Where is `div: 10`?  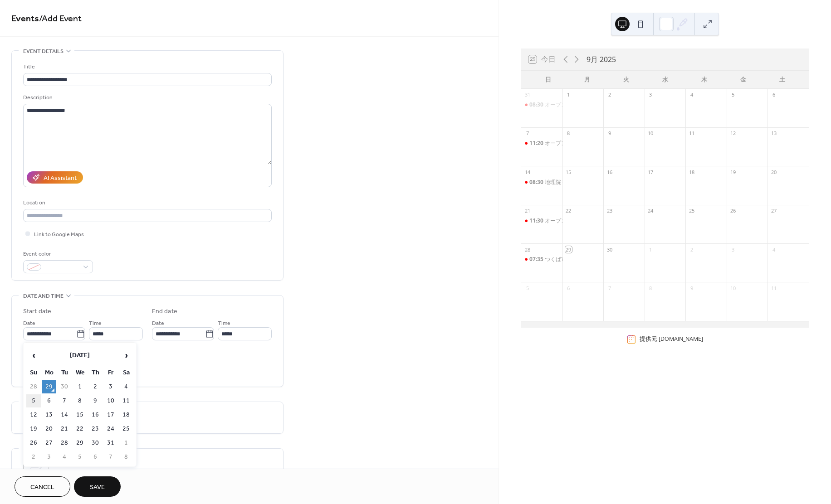 div: 10 is located at coordinates (732, 288).